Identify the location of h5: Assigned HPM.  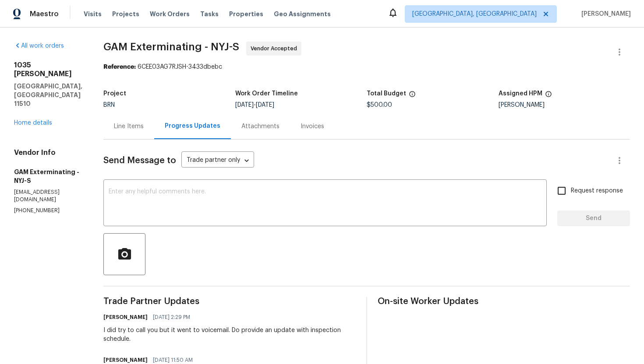
(521, 94).